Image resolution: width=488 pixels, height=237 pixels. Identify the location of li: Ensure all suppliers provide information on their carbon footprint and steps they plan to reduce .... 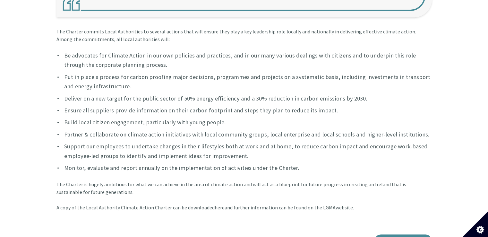
(244, 110).